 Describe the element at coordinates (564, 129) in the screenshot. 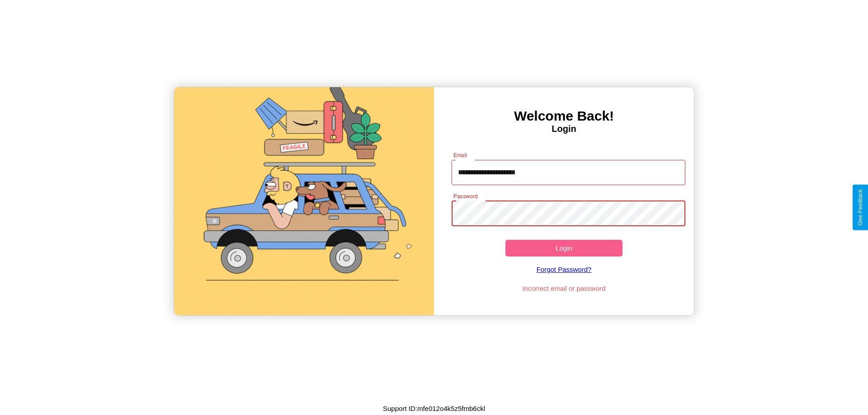

I see `h4: Login` at that location.